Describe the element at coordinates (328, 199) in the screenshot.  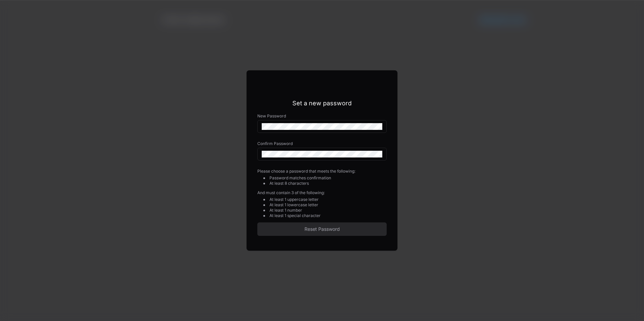
I see `div: At least 1 uppercase letter` at that location.